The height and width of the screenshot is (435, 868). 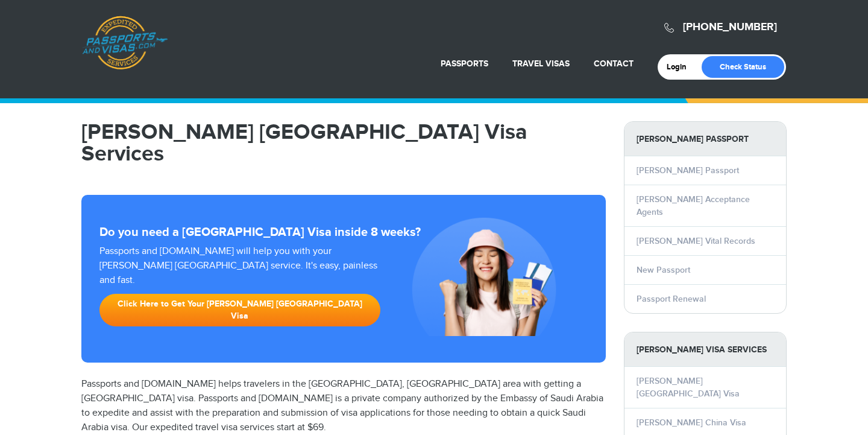 What do you see at coordinates (663, 270) in the screenshot?
I see `a: New Passport` at bounding box center [663, 270].